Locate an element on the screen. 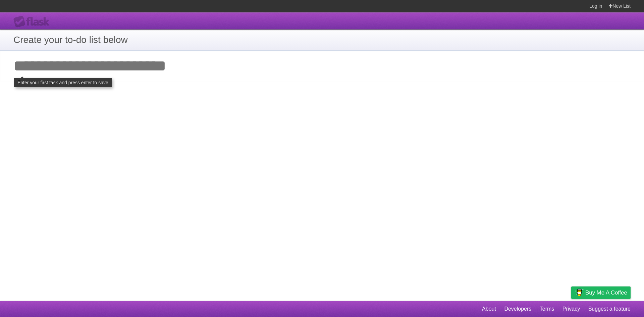  div: Flask is located at coordinates (34, 22).